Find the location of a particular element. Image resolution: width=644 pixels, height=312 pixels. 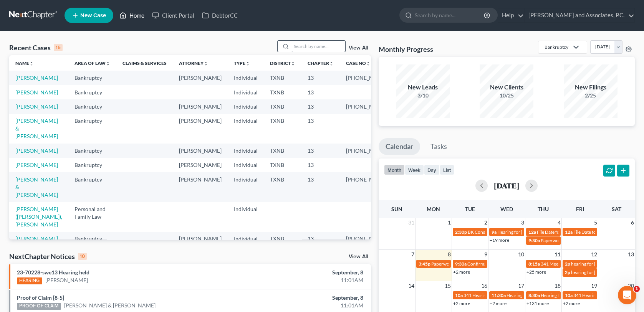

span: 6 is located at coordinates (633, 223).